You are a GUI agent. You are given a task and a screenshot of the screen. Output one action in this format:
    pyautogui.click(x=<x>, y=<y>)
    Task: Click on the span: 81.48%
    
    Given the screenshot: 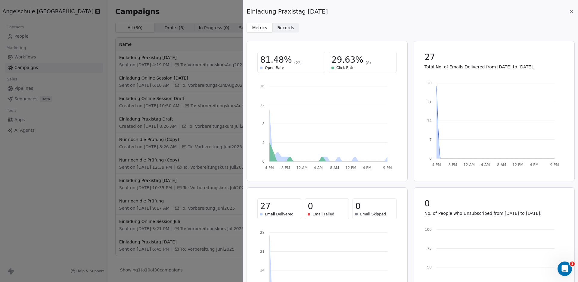 What is the action you would take?
    pyautogui.click(x=276, y=60)
    